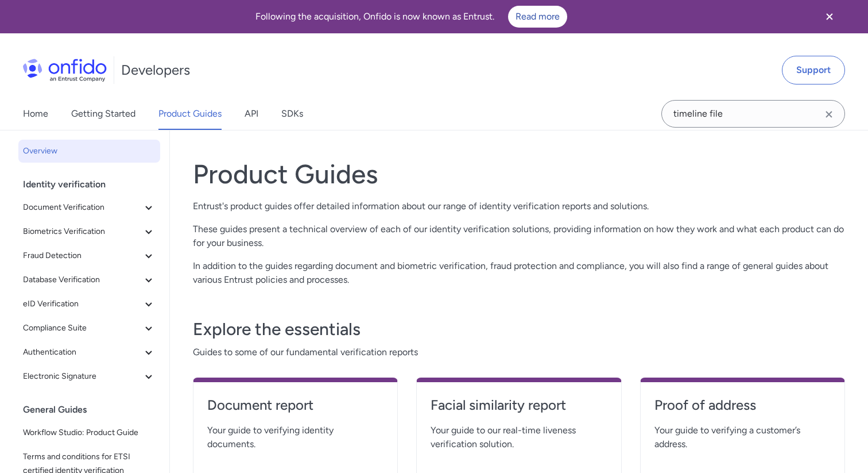 The height and width of the screenshot is (473, 868). I want to click on button: Fraud Detection, so click(89, 256).